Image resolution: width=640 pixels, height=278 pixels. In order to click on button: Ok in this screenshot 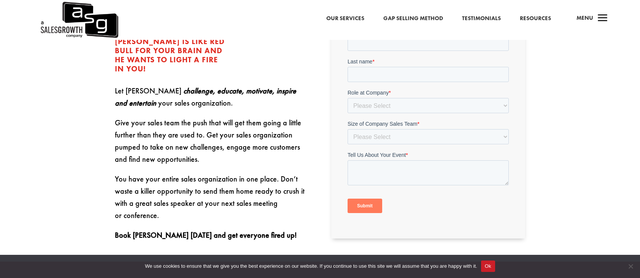, I will do `click(488, 266)`.